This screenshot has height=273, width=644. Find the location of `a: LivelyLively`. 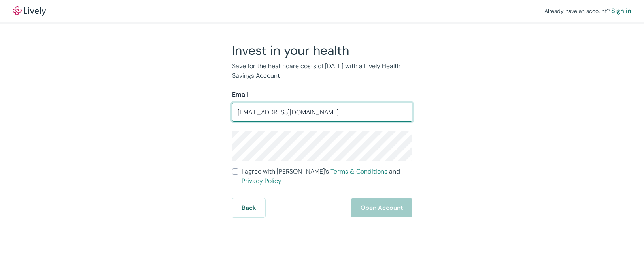

a: LivelyLively is located at coordinates (29, 11).